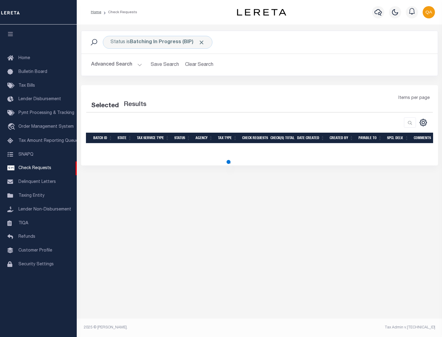 Image resolution: width=442 pixels, height=337 pixels. What do you see at coordinates (31, 196) in the screenshot?
I see `span: Taxing Entity` at bounding box center [31, 196].